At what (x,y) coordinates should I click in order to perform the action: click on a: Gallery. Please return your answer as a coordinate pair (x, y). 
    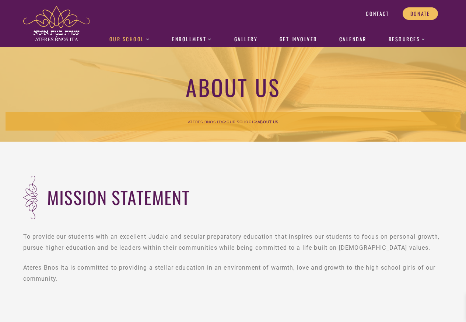
    Looking at the image, I should click on (246, 39).